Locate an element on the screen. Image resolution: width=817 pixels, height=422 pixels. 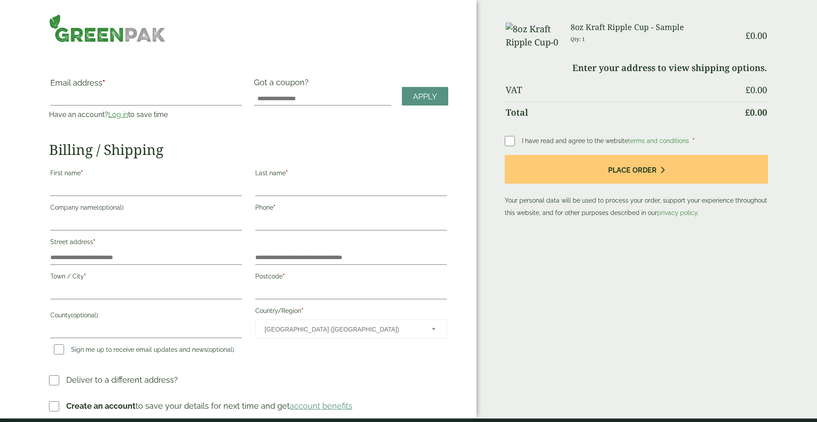
img: GreenPak Supplies is located at coordinates (107, 28).